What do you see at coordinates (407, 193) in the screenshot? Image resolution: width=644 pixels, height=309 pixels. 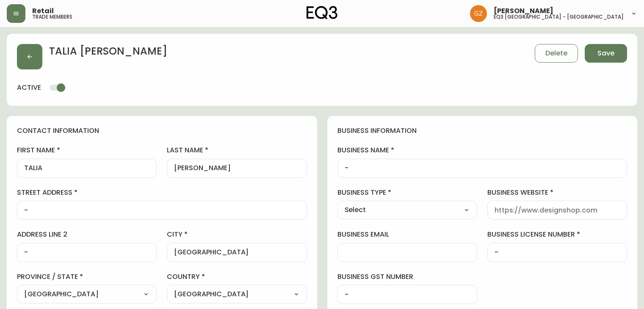 I see `label: business type` at bounding box center [407, 193].